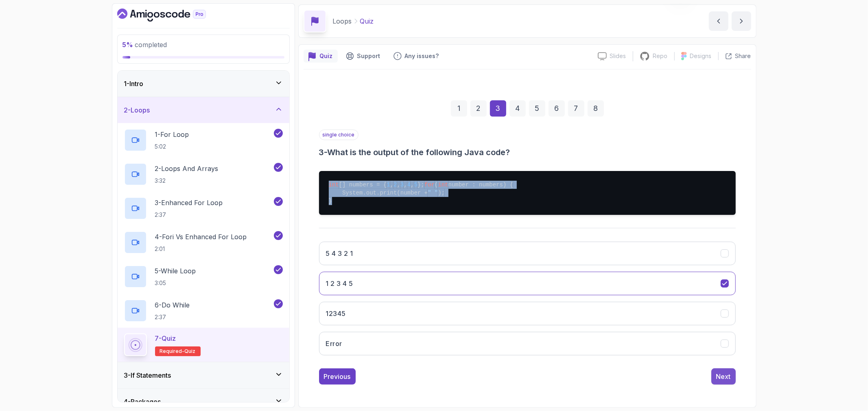  I want to click on p: single choice, so click(338, 135).